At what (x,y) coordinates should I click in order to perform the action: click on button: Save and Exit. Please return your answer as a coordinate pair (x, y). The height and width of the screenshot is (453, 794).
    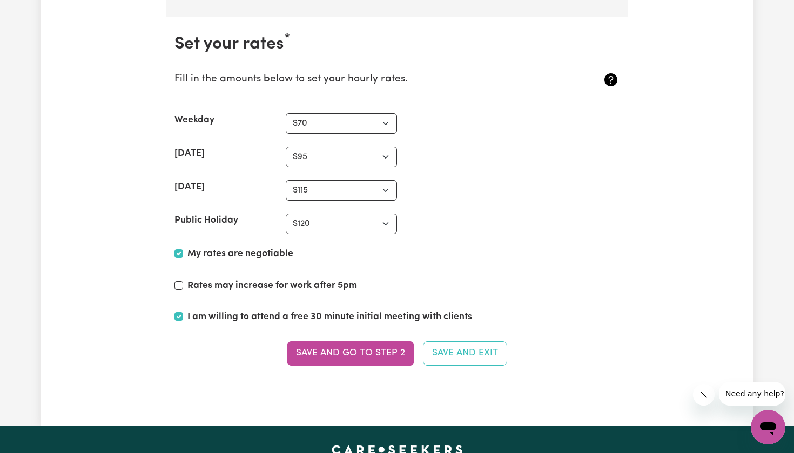
    Looking at the image, I should click on (465, 354).